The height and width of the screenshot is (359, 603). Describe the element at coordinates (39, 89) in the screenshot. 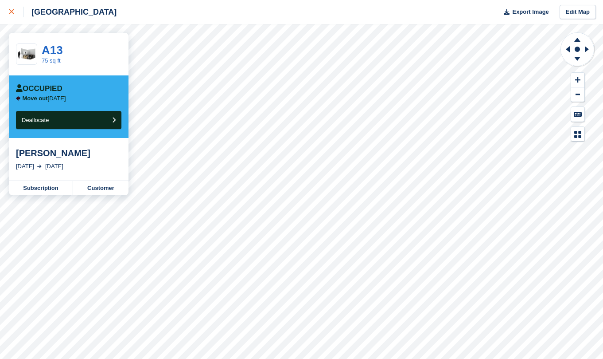

I see `div: Occupied` at that location.